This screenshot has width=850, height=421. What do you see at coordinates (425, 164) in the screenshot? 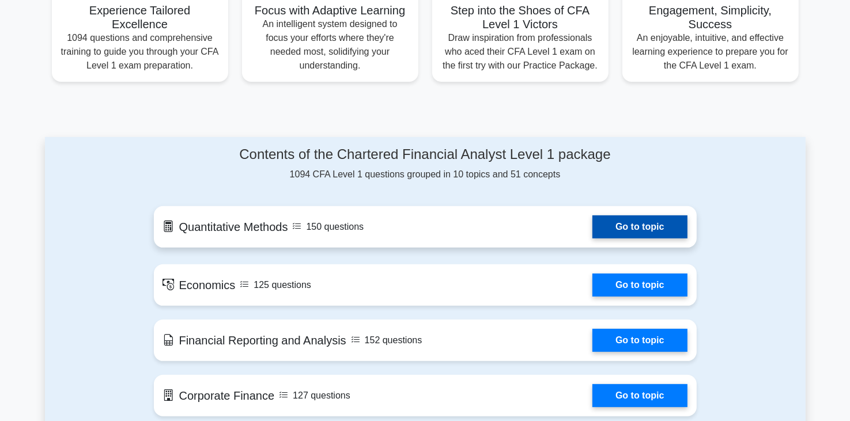
I see `div: 1094 CFA Level 1 questions grouped in 10 topics and 51 concepts` at bounding box center [425, 164].